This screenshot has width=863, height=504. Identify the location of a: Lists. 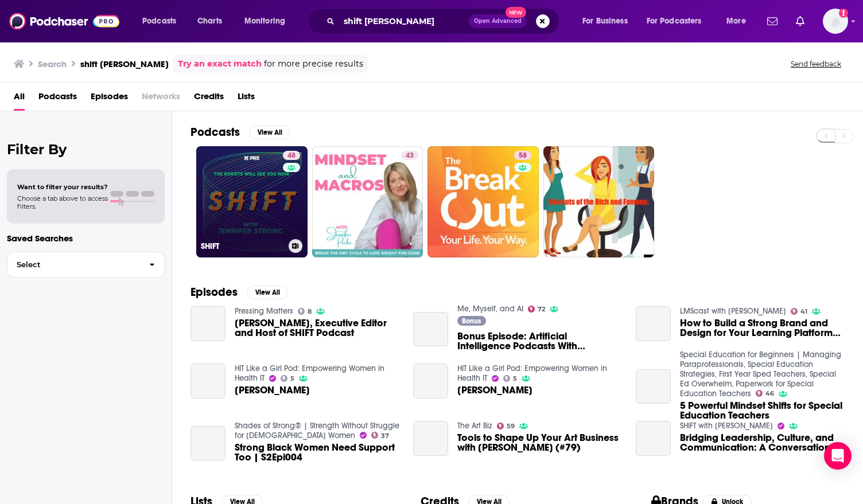
(246, 99).